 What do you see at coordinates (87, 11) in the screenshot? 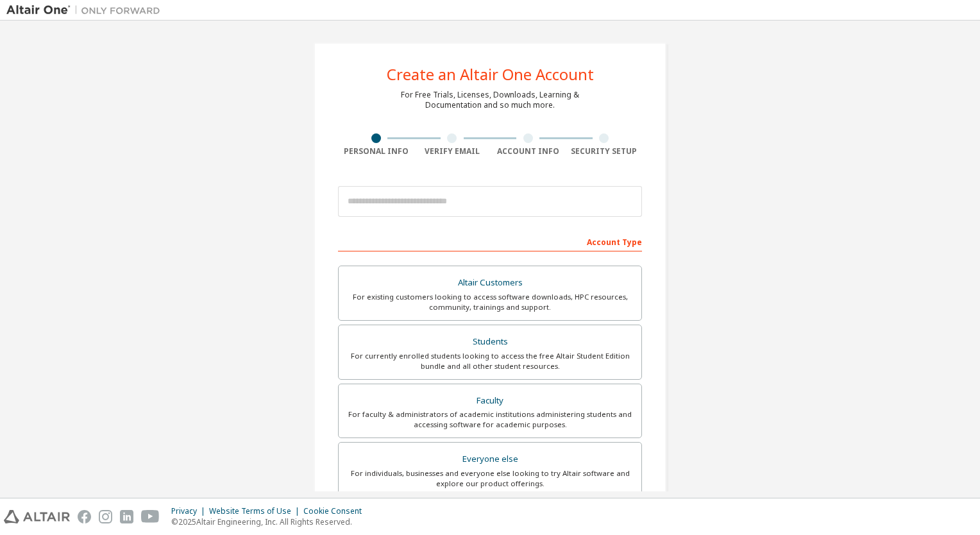
I see `img: Altair One` at bounding box center [87, 11].